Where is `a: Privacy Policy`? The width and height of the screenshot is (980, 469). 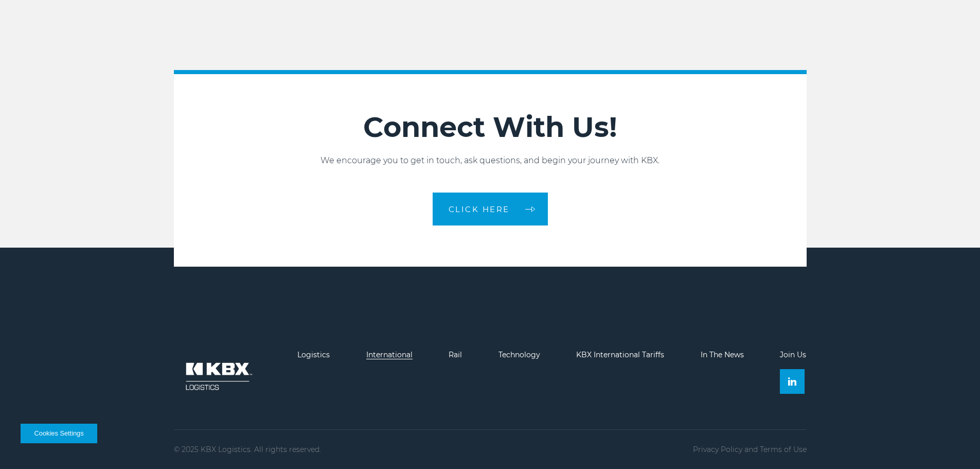 a: Privacy Policy is located at coordinates (717, 449).